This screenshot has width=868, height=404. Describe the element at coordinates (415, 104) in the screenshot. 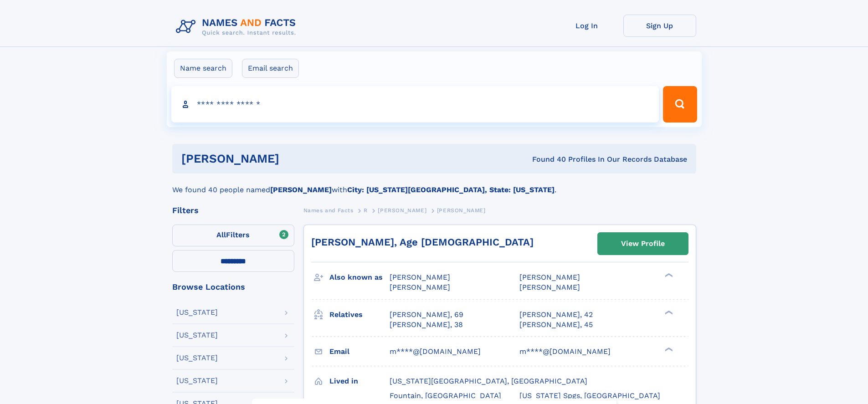

I see `input: search input` at that location.